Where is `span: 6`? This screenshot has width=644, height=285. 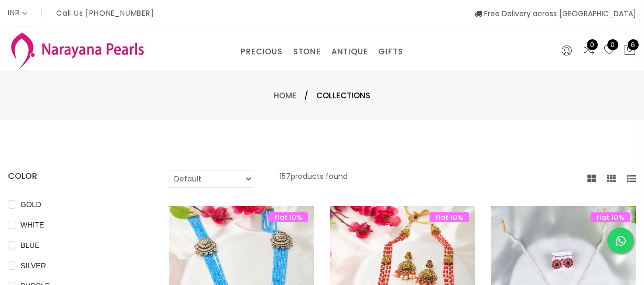 span: 6 is located at coordinates (633, 44).